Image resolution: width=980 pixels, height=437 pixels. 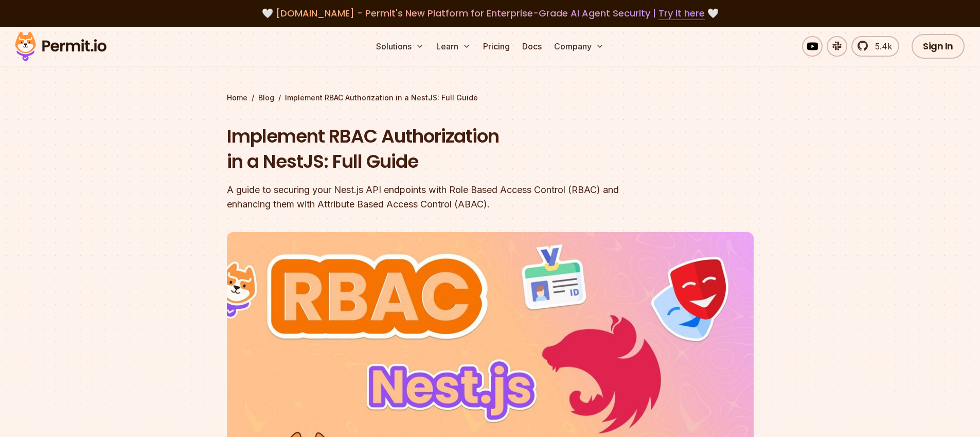 I want to click on h1: Implement RBAC Authorization in a NestJS: Full Guide, so click(x=424, y=149).